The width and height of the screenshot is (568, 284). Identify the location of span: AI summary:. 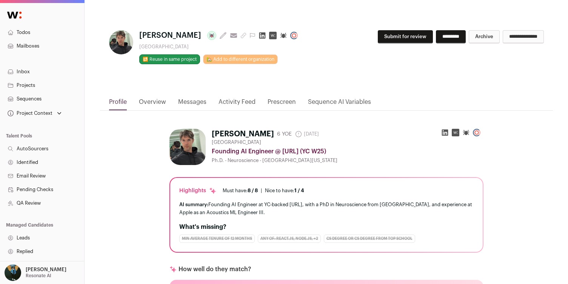
(193, 204).